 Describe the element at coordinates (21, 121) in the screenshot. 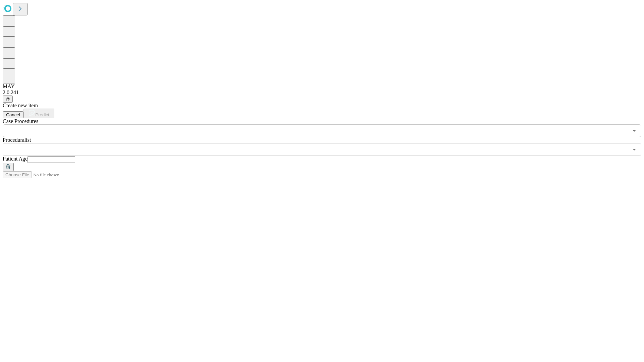

I see `span: Scheduled Procedure` at that location.